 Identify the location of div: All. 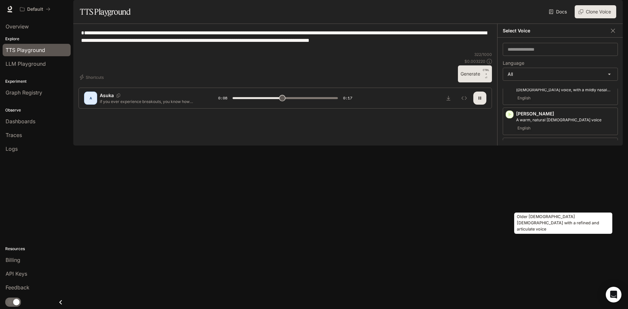
(560, 74).